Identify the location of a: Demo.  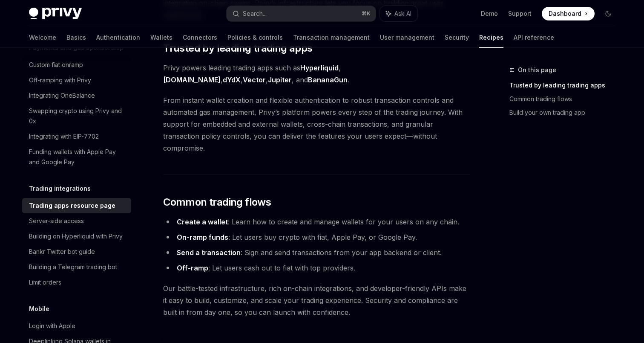
(489, 14).